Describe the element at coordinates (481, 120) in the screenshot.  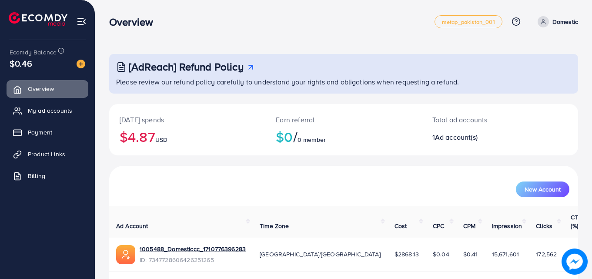
I see `p: Total ad accounts` at that location.